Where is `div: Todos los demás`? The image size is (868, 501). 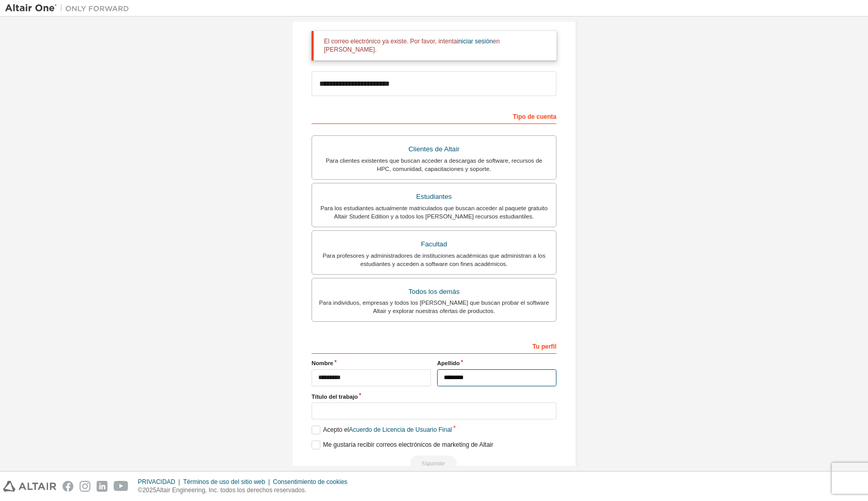
div: Todos los demás is located at coordinates (434, 292).